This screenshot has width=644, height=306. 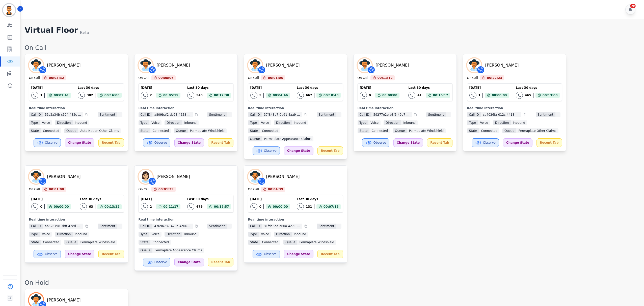 What do you see at coordinates (57, 78) in the screenshot?
I see `span: 00:03:32` at bounding box center [57, 78].